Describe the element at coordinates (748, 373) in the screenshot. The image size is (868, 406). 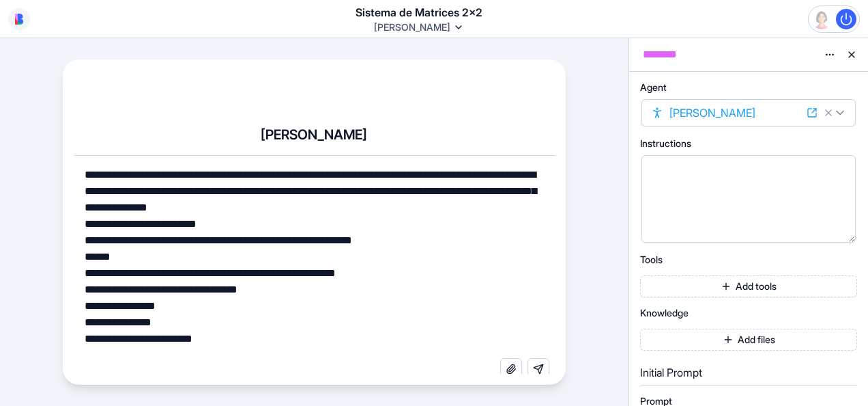
I see `h5: Initial Prompt` at that location.